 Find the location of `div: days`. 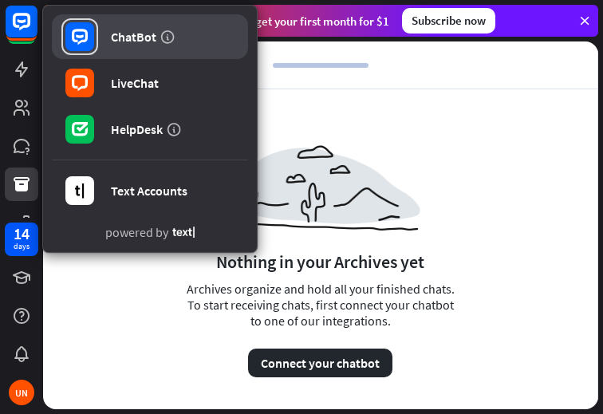

div: days is located at coordinates (22, 247).